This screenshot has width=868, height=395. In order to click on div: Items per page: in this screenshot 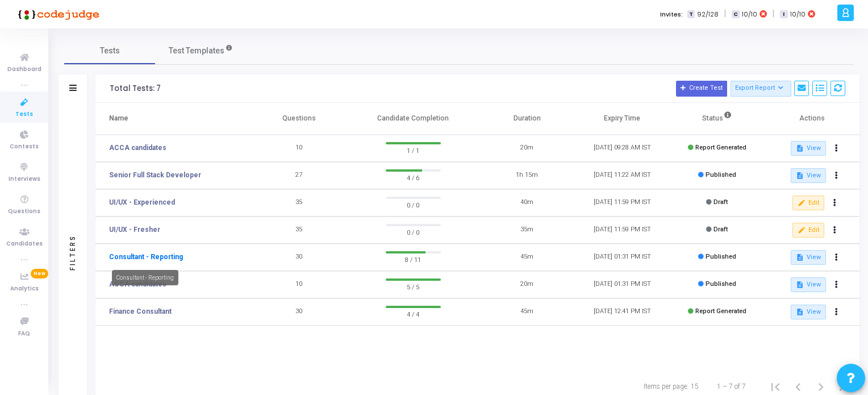, I will do `click(666, 387)`.